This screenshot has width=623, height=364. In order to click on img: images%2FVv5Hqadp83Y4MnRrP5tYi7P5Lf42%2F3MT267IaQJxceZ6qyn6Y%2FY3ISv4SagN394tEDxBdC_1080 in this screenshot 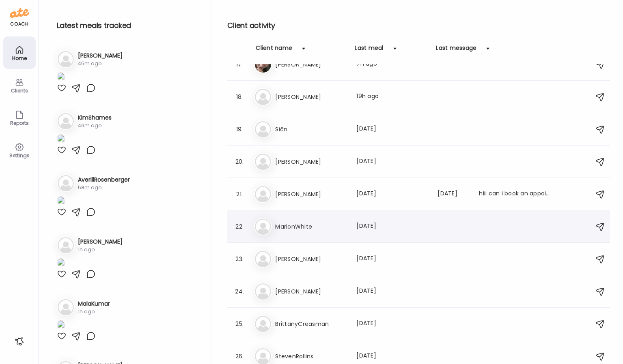, I will do `click(61, 78)`.